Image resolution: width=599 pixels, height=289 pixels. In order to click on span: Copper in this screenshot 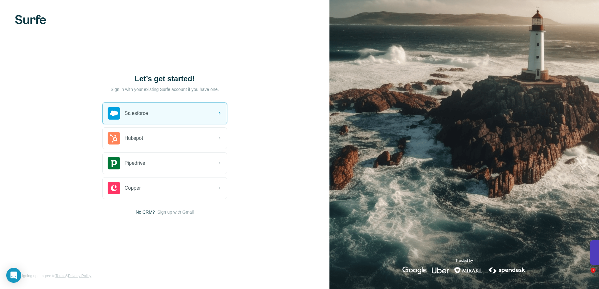, I will do `click(133, 188)`.